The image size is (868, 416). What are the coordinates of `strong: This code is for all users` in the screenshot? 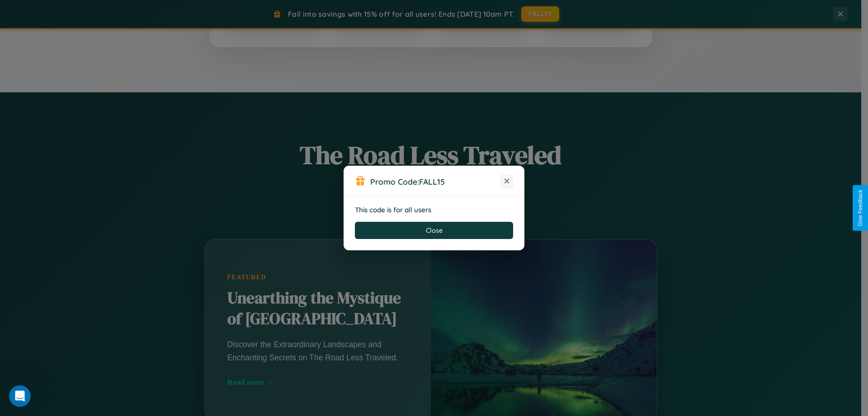 It's located at (393, 209).